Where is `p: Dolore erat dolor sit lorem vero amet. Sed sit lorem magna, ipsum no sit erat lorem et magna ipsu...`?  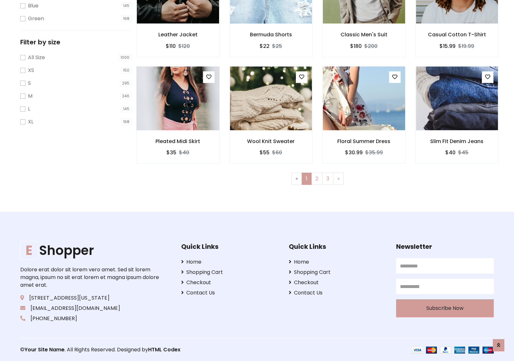 p: Dolore erat dolor sit lorem vero amet. Sed sit lorem magna, ipsum no sit erat lorem et magna ipsu... is located at coordinates (91, 277).